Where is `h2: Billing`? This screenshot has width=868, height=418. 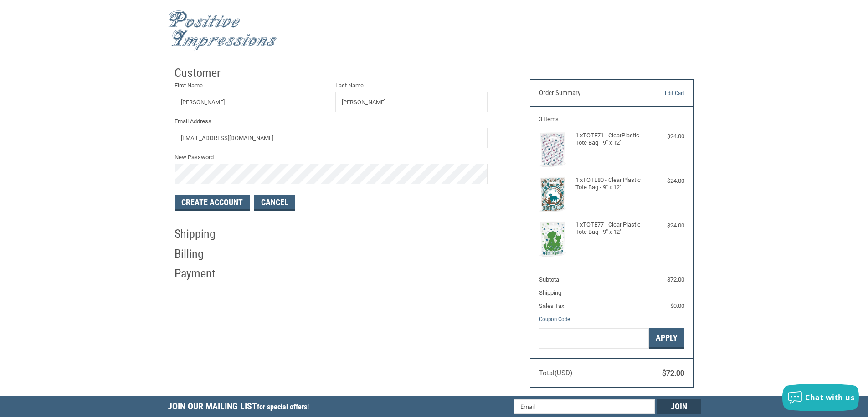
h2: Billing is located at coordinates (201, 254).